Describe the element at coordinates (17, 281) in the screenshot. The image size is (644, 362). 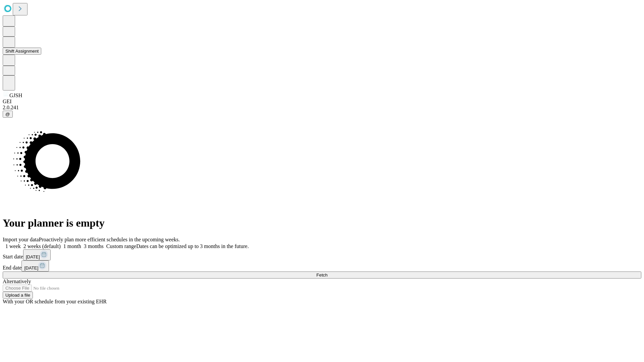
I see `span: Alternatively` at that location.